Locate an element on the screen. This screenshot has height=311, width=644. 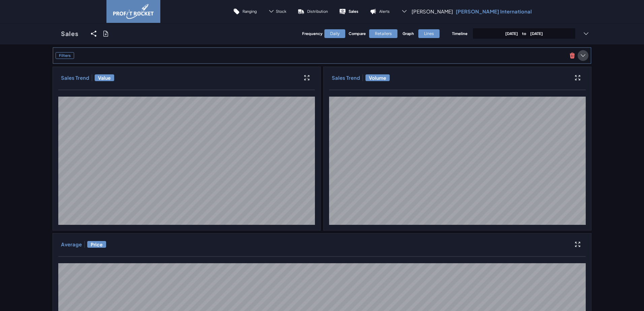
span: Volume is located at coordinates (378, 78).